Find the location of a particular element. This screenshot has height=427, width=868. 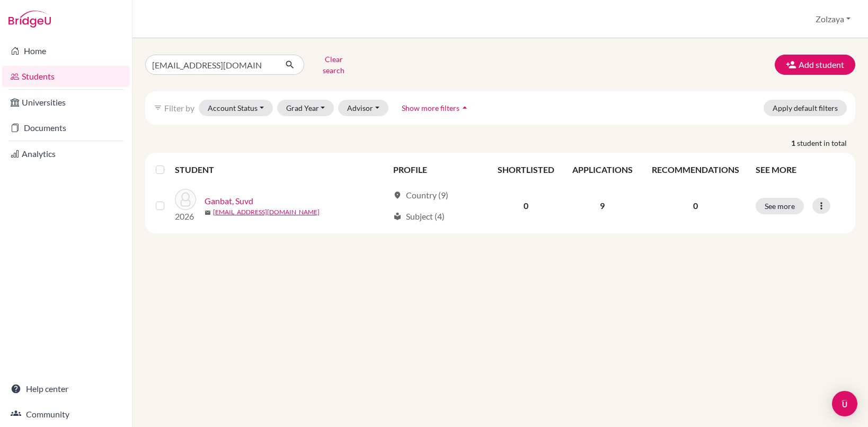

a: Students is located at coordinates (66, 76).